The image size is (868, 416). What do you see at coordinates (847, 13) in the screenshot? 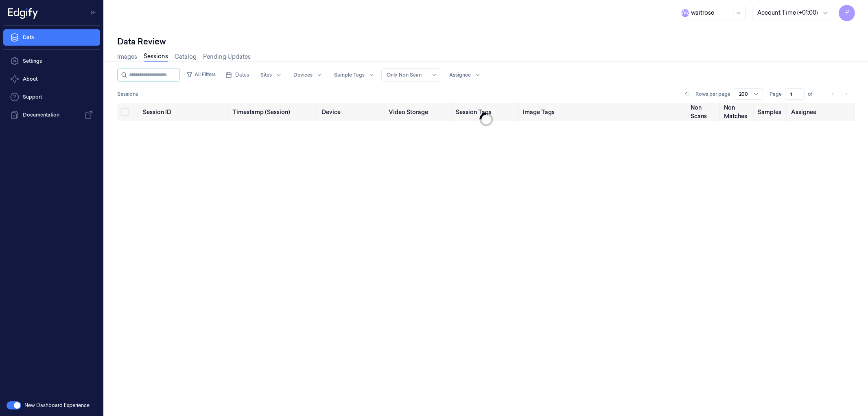
I see `button: P` at bounding box center [847, 13].